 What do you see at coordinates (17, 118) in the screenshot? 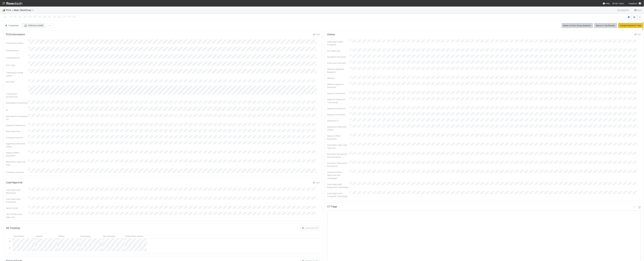
I see `div: Subsequent Documents (2)` at bounding box center [17, 118].